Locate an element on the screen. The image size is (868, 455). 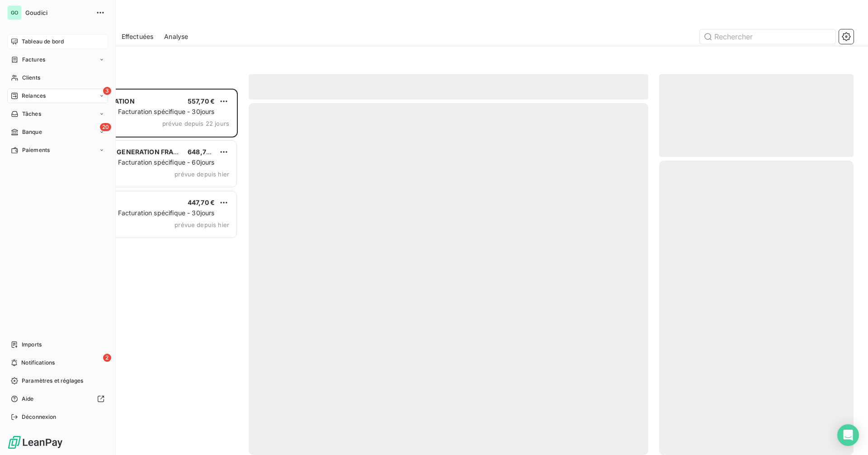
span: Tableau de bord is located at coordinates (42, 42).